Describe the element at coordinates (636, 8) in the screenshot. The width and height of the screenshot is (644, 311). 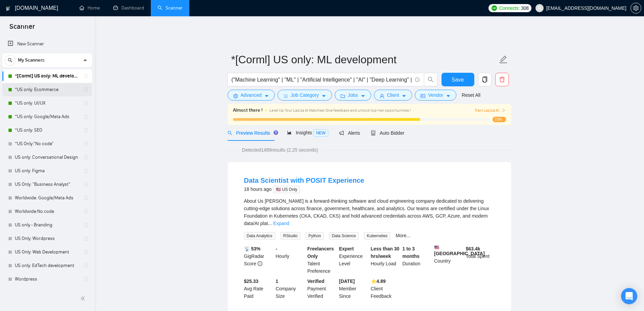
I see `a: setting` at that location.